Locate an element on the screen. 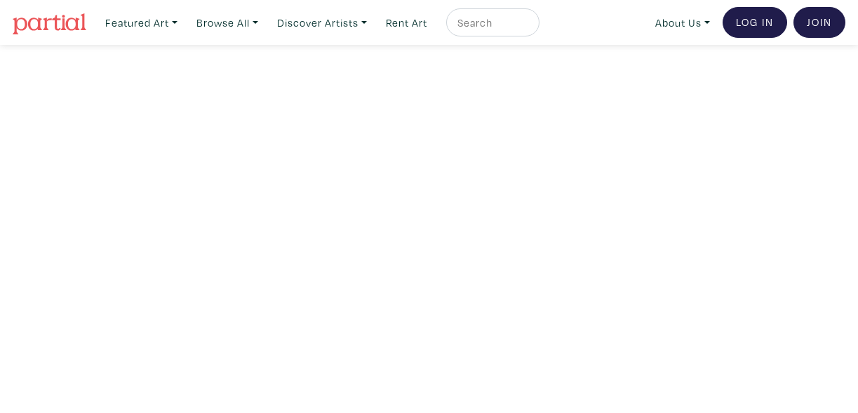 The image size is (858, 413). a: Join is located at coordinates (820, 22).